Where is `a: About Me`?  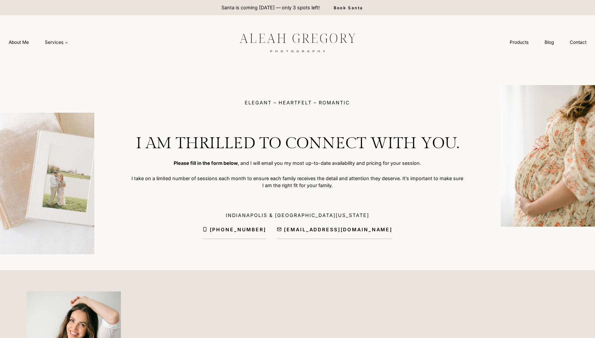 a: About Me is located at coordinates (19, 42).